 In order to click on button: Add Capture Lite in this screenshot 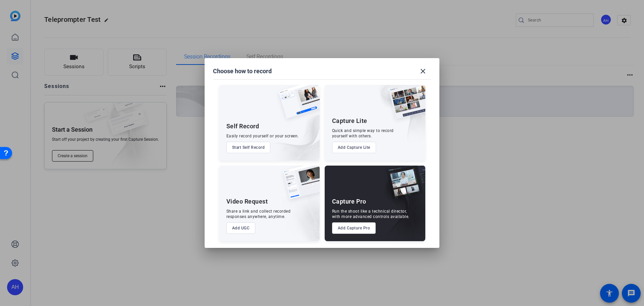, I will do `click(354, 147)`.